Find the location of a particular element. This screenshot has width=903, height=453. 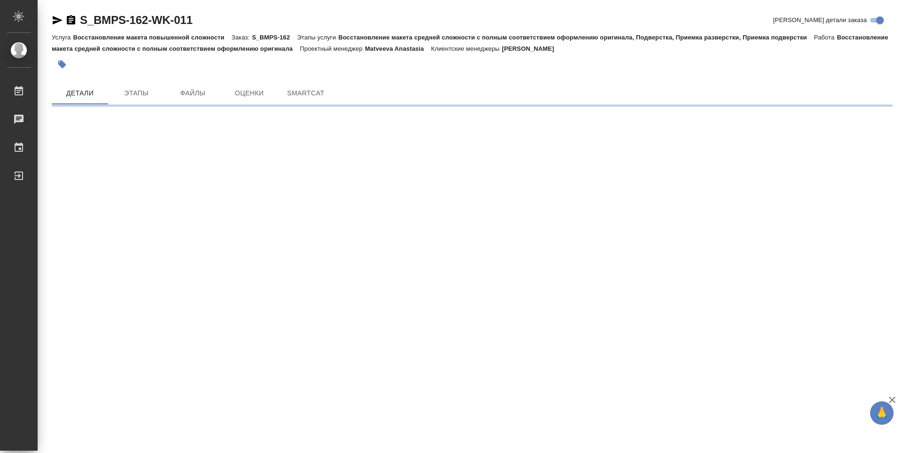

p: Matveeva Anastasia is located at coordinates (398, 48).